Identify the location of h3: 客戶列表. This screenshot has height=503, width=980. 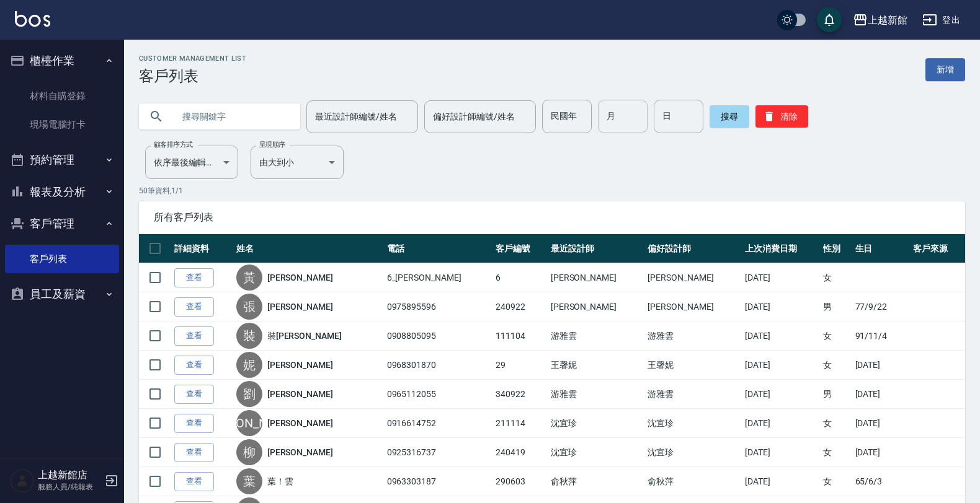
(192, 76).